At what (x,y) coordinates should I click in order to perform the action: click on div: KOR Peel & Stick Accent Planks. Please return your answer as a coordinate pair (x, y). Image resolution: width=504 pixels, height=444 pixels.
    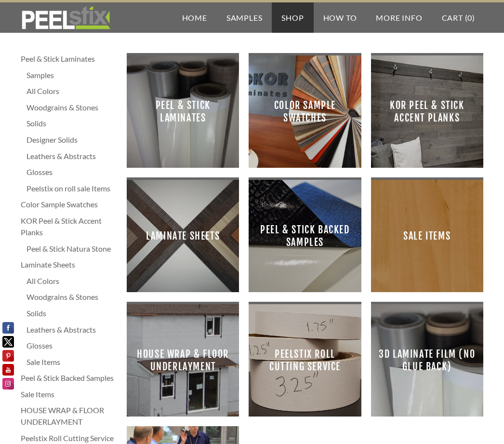
    Looking at the image, I should click on (69, 227).